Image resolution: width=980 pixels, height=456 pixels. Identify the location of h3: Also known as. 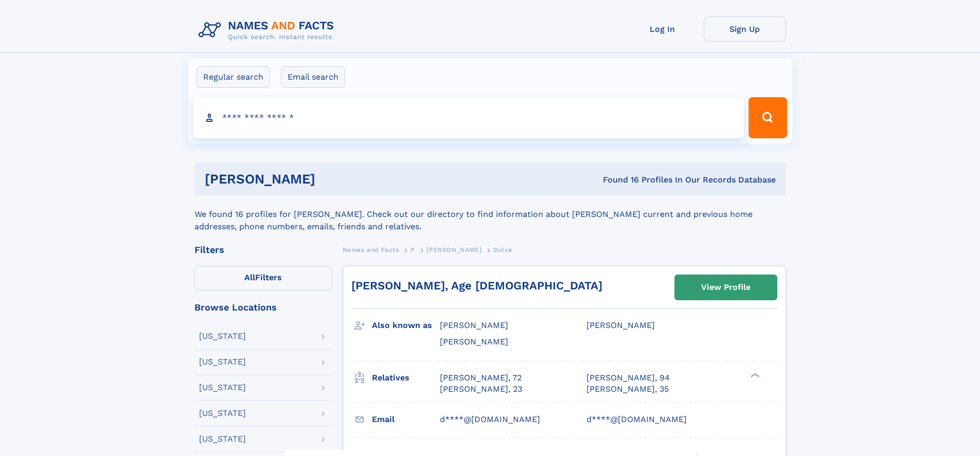
(406, 326).